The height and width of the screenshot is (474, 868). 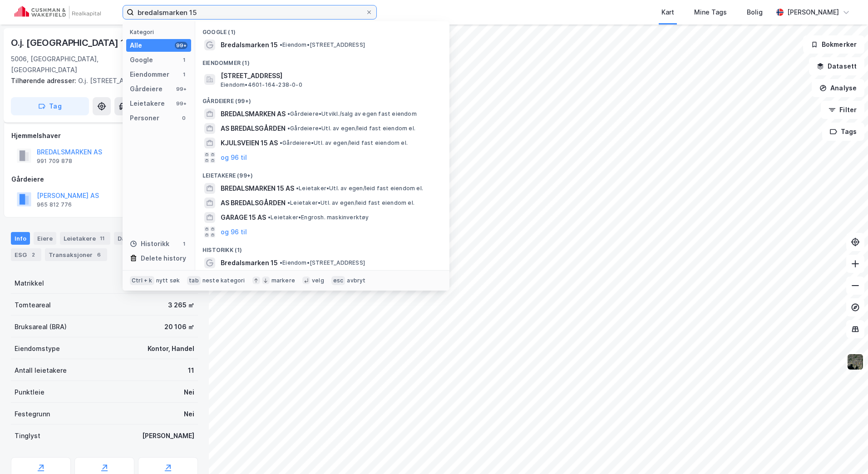 I want to click on div: Mine Tags, so click(x=710, y=12).